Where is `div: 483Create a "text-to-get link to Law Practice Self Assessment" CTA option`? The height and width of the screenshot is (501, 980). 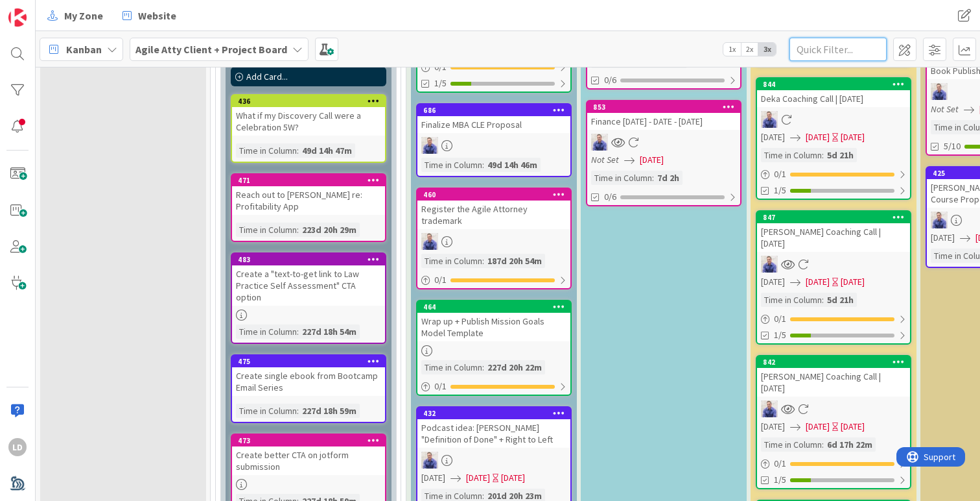 div: 483Create a "text-to-get link to Law Practice Self Assessment" CTA option is located at coordinates (309, 280).